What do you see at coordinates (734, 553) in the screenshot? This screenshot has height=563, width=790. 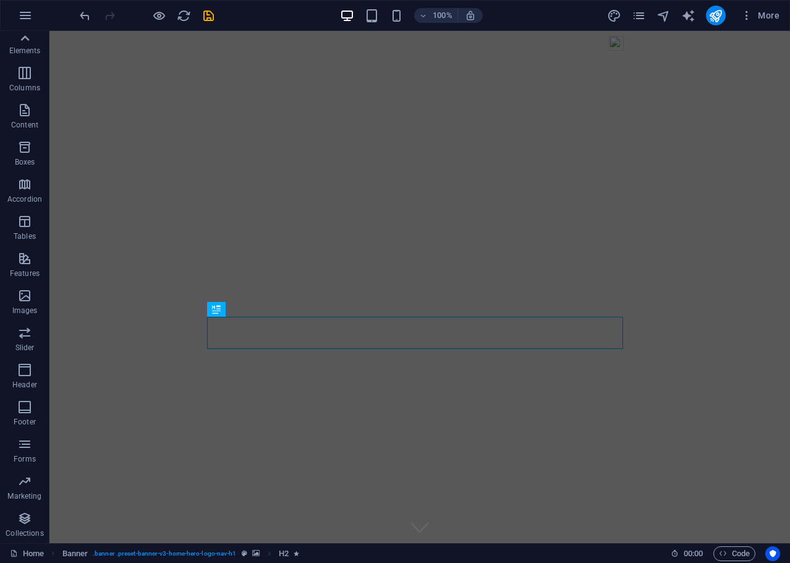 I see `span: Code` at bounding box center [734, 553].